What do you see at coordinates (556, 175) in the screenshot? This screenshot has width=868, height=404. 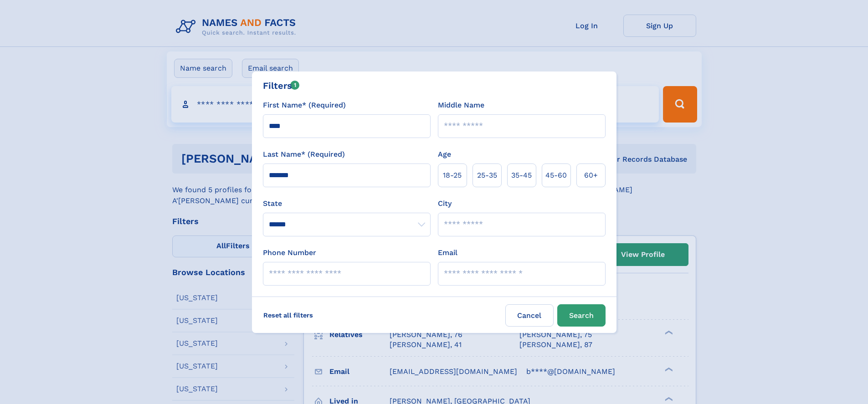 I see `span: 45‑60` at bounding box center [556, 175].